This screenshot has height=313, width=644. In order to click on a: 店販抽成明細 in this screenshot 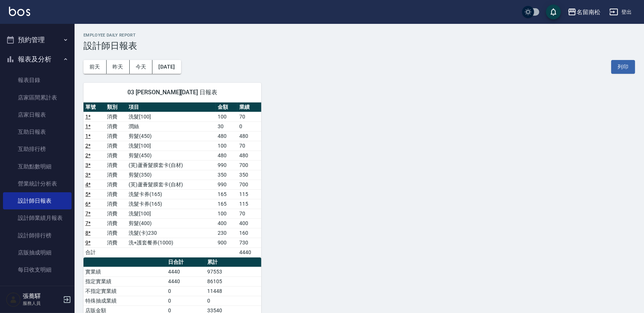, I will do `click(37, 253)`.